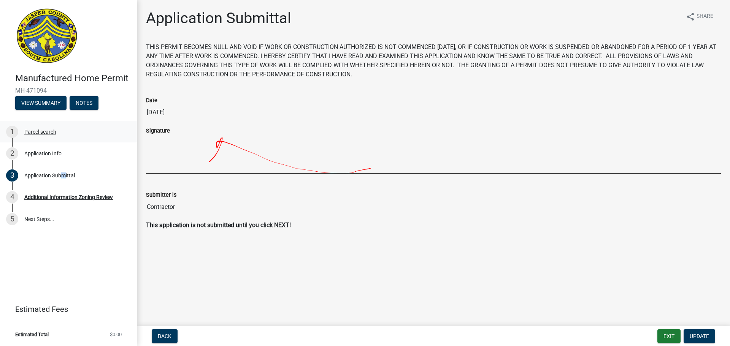  Describe the element at coordinates (12, 154) in the screenshot. I see `div: 2` at that location.